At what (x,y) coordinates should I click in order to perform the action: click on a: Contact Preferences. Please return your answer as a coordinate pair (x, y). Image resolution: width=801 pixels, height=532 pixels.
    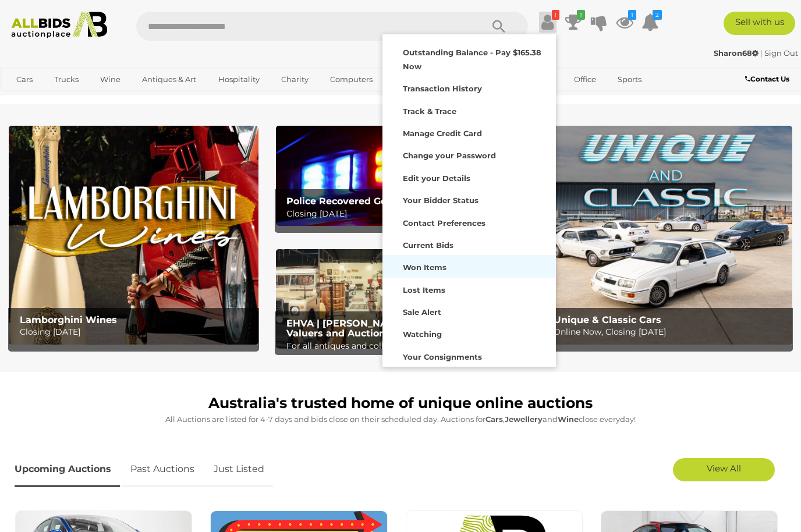
    Looking at the image, I should click on (470, 222).